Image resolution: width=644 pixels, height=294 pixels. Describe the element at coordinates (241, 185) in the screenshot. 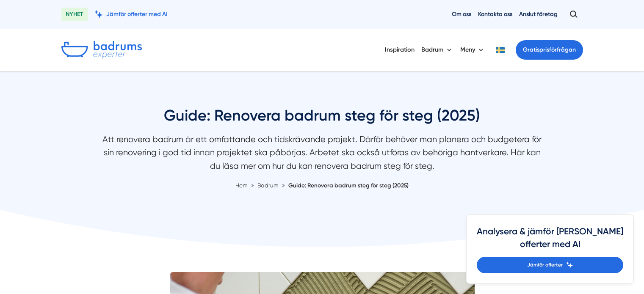

I see `span: Hem` at that location.